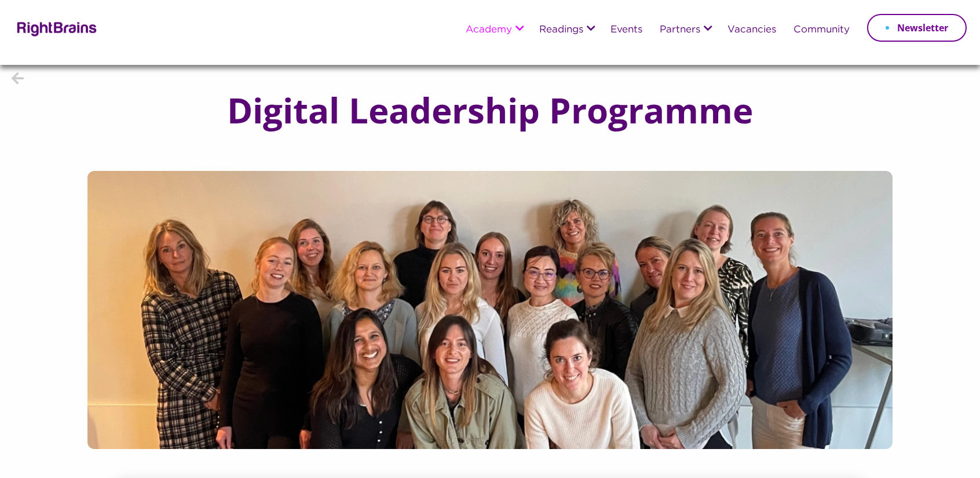 The image size is (980, 478). What do you see at coordinates (680, 30) in the screenshot?
I see `a: Partners` at bounding box center [680, 30].